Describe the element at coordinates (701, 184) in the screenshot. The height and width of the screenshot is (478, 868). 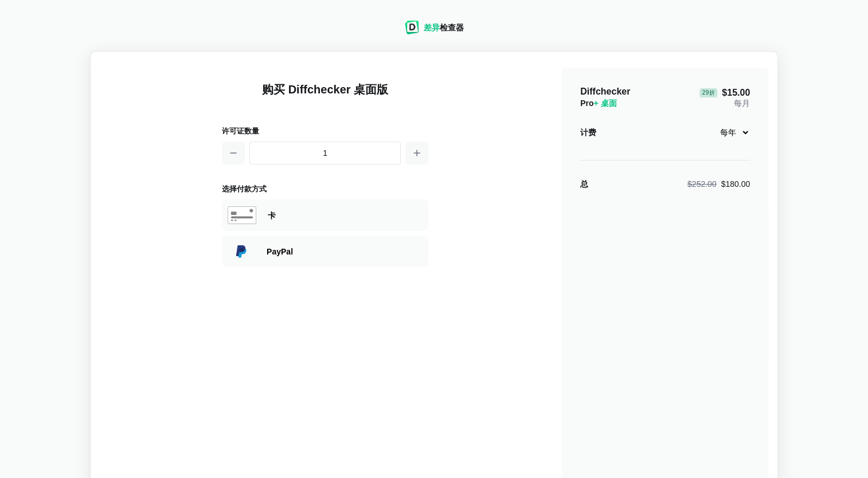
I see `span: $252.00` at that location.